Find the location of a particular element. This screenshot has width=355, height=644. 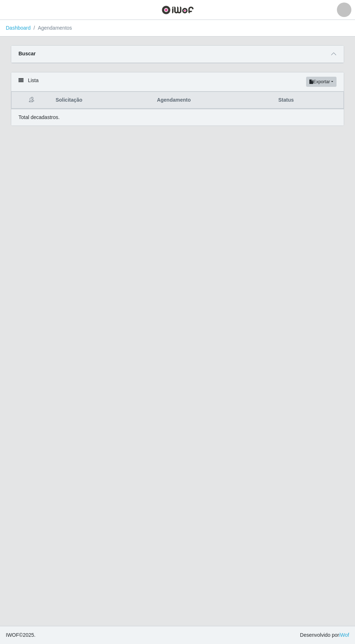

button: Exportar is located at coordinates (321, 82).